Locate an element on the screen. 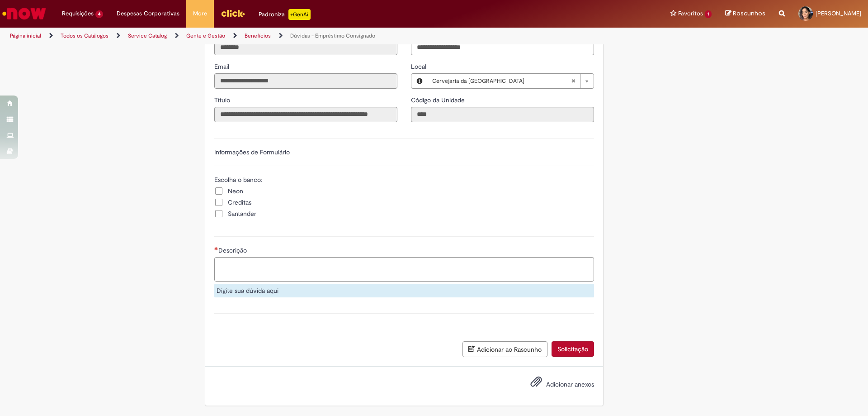  label: Informações de Formulário is located at coordinates (252, 152).